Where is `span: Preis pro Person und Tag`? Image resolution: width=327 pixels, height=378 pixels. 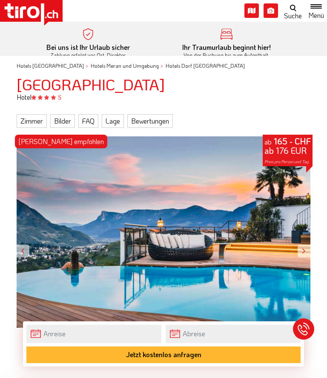
span: Preis pro Person und Tag is located at coordinates (287, 162).